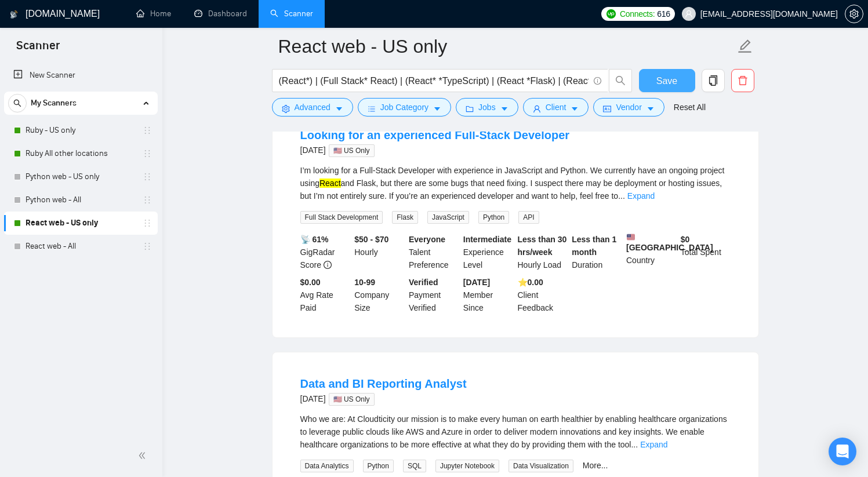  Describe the element at coordinates (854, 14) in the screenshot. I see `a: setting` at that location.